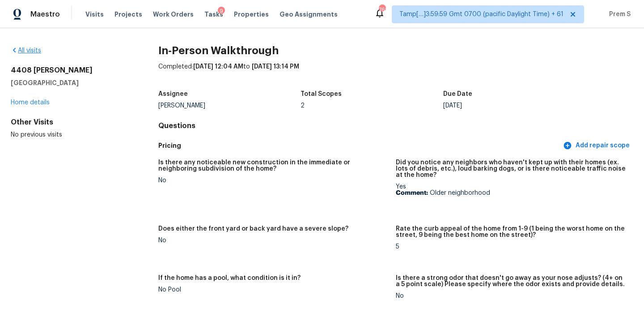 The image size is (644, 313). I want to click on div: Other Visits, so click(70, 122).